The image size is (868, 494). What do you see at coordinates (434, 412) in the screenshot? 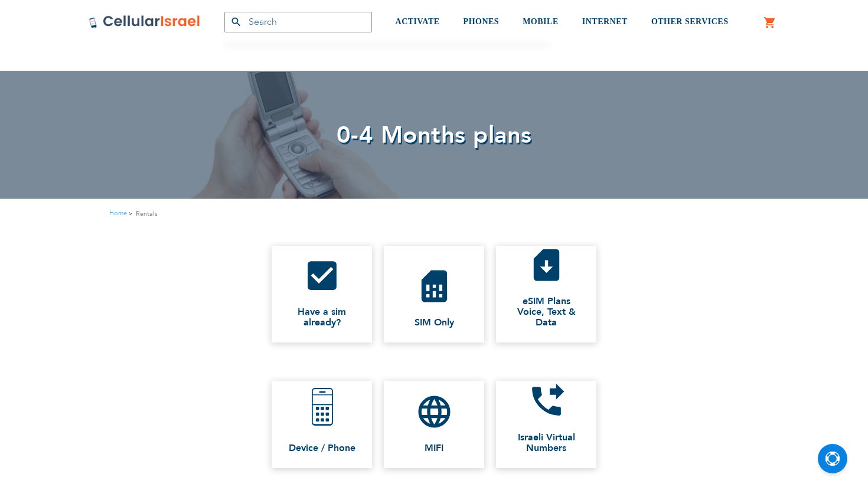
I see `i: language` at bounding box center [434, 412].